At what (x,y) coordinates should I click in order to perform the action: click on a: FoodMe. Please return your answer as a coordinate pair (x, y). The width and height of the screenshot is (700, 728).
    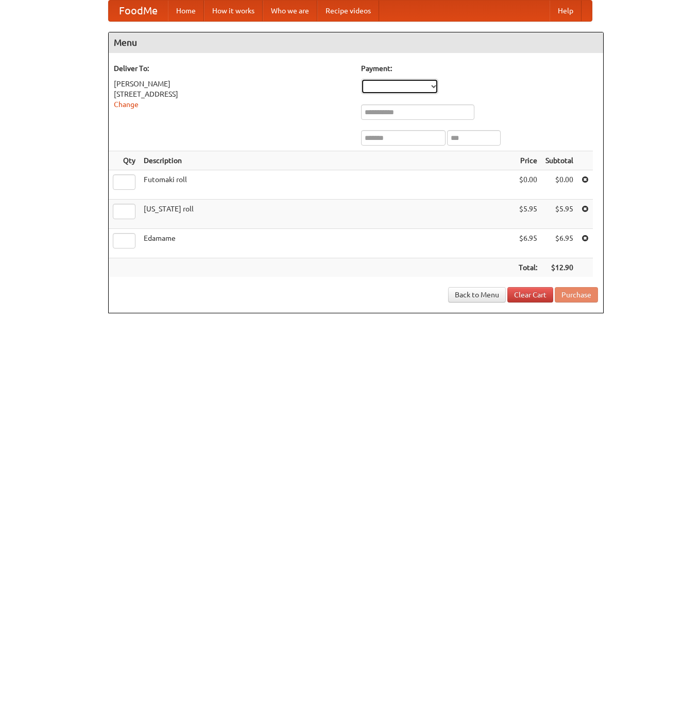
    Looking at the image, I should click on (138, 11).